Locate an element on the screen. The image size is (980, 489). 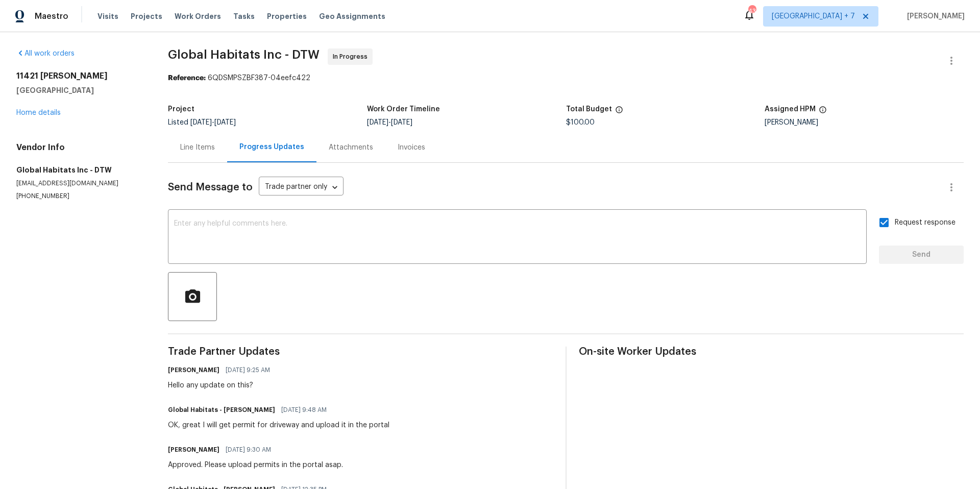
div: Attachments is located at coordinates (351, 148).